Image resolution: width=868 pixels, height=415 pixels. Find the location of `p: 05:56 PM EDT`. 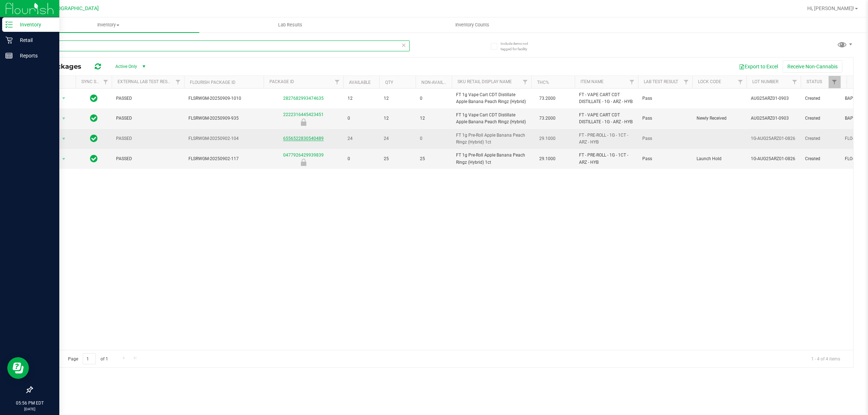

p: 05:56 PM EDT is located at coordinates (30, 403).